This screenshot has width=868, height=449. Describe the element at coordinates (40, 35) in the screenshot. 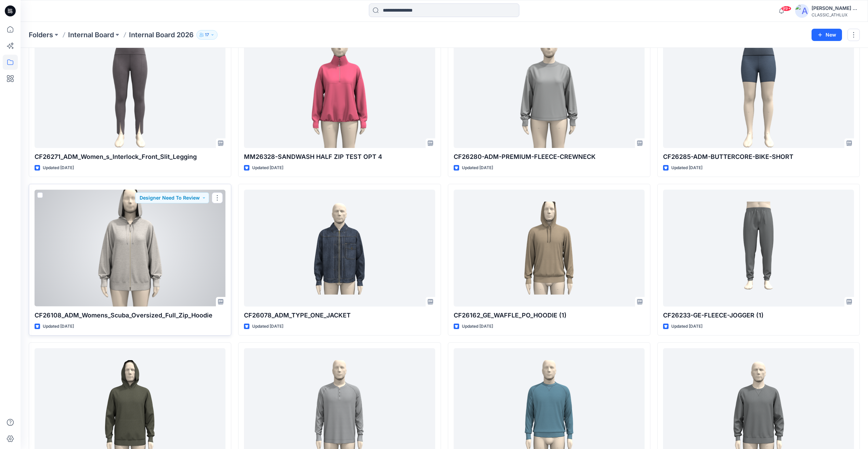

I see `p: Folders` at that location.